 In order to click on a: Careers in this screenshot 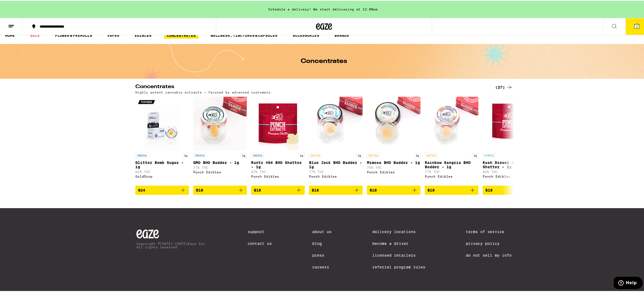, I will do `click(322, 266)`.